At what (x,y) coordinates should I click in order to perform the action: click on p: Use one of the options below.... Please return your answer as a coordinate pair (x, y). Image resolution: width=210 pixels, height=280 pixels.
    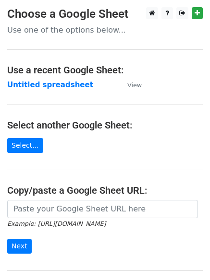
    Looking at the image, I should click on (105, 30).